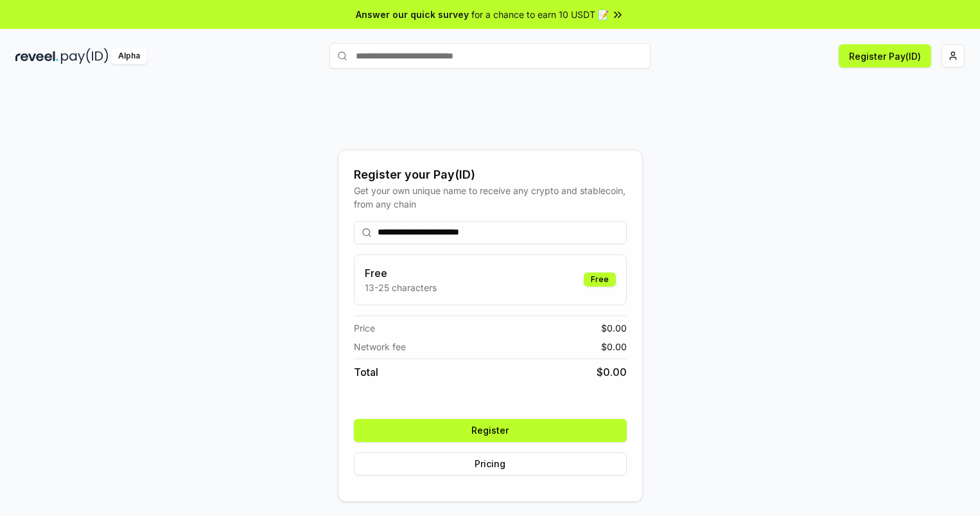 Image resolution: width=980 pixels, height=516 pixels. Describe the element at coordinates (36, 56) in the screenshot. I see `img: reveel_dark` at that location.